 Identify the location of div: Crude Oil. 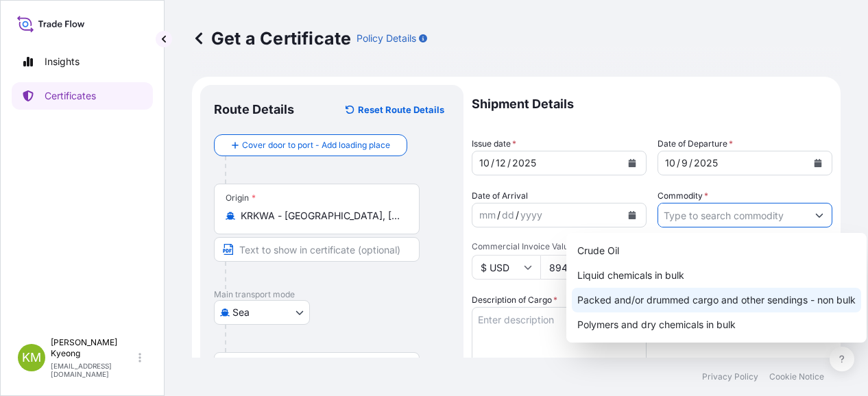
(717, 251).